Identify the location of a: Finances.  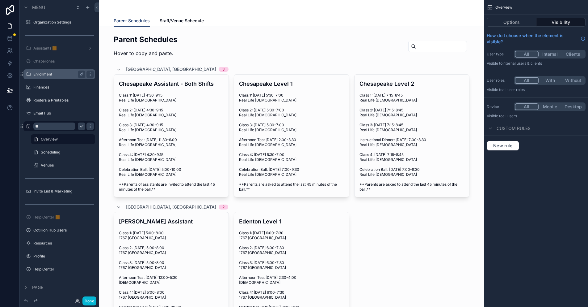
(64, 87).